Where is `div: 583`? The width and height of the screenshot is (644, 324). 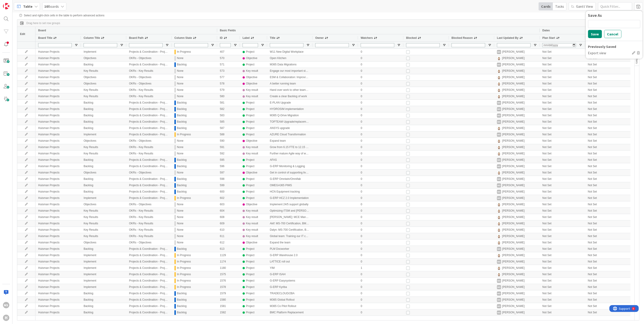
div: 583 is located at coordinates (229, 115).